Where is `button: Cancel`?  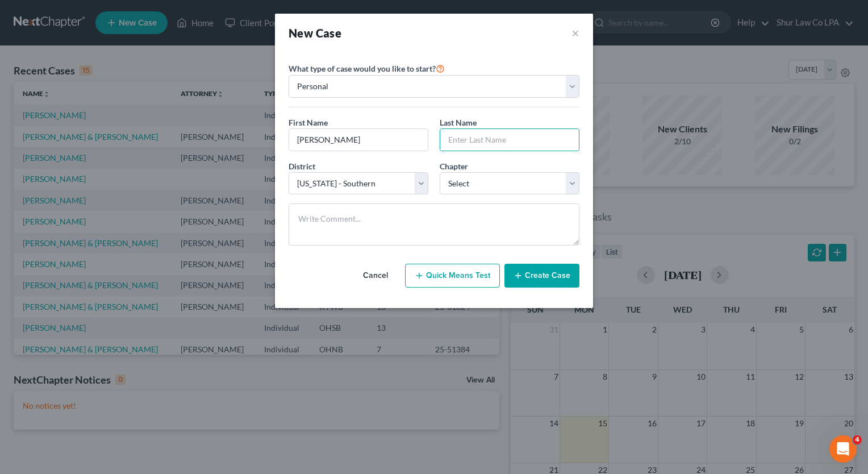
button: Cancel is located at coordinates (376, 276).